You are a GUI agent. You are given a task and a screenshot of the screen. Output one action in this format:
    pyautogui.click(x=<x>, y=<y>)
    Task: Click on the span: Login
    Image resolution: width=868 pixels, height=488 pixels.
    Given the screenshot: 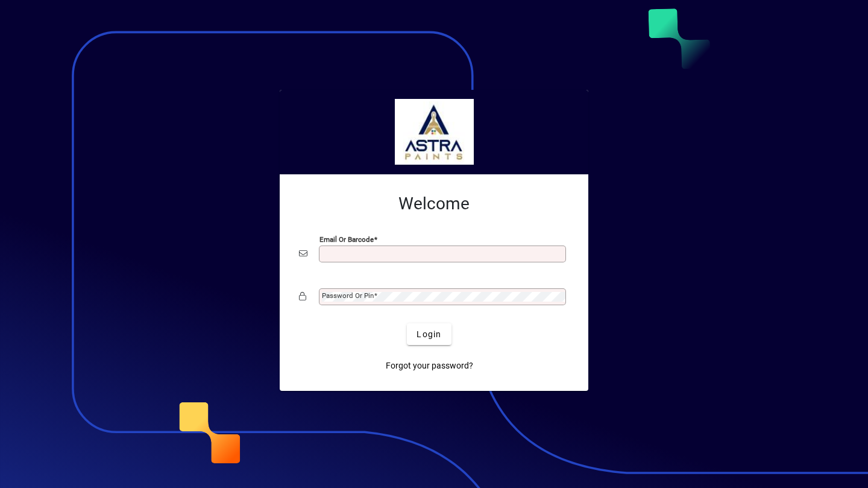 What is the action you would take?
    pyautogui.click(x=428, y=334)
    